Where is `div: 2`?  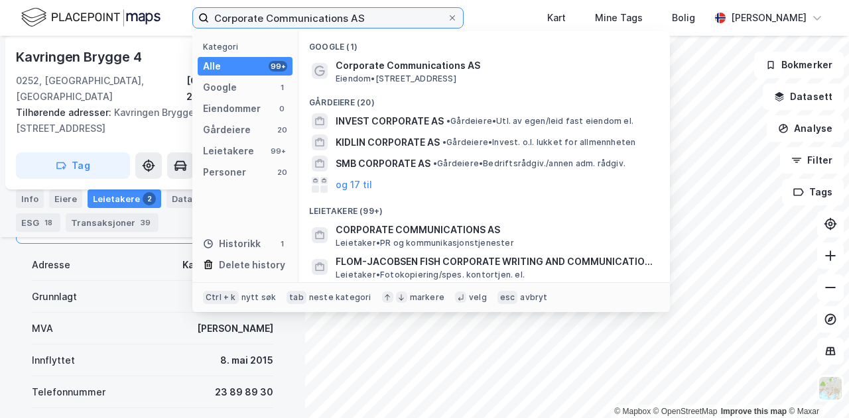 div: 2 is located at coordinates (149, 199).